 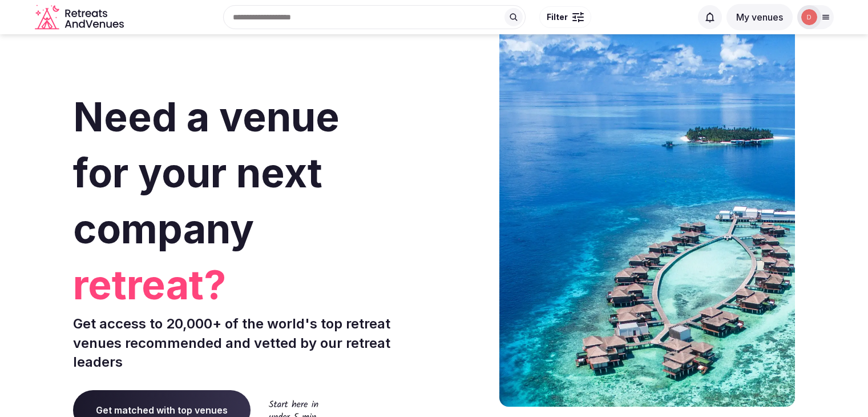 What do you see at coordinates (80, 17) in the screenshot?
I see `a: Visit the homepage` at bounding box center [80, 17].